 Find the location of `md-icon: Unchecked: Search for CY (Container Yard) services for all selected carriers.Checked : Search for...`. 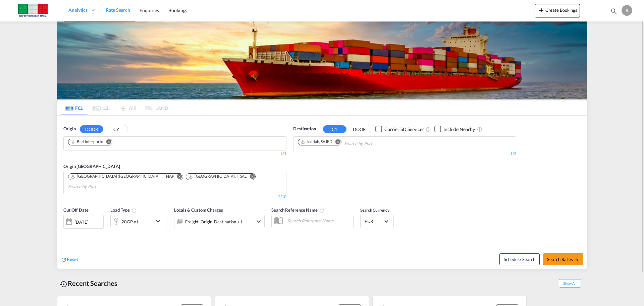

md-icon: Unchecked: Search for CY (Container Yard) services for all selected carriers.Checked : Search for... is located at coordinates (428, 129).